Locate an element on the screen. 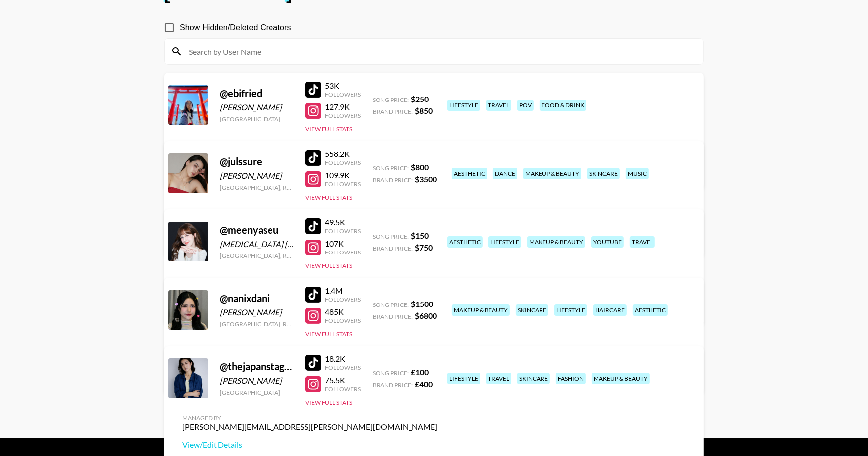 Image resolution: width=868 pixels, height=456 pixels. div: haircare is located at coordinates (610, 310).